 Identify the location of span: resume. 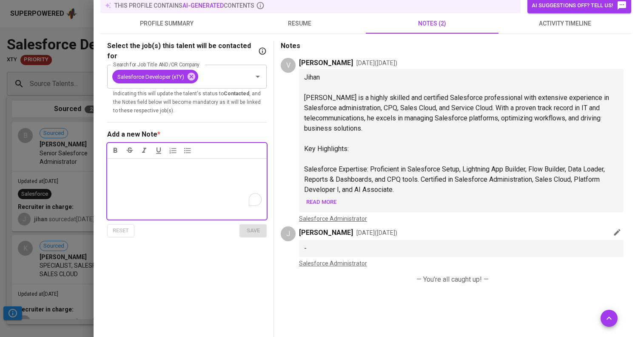
(299, 23).